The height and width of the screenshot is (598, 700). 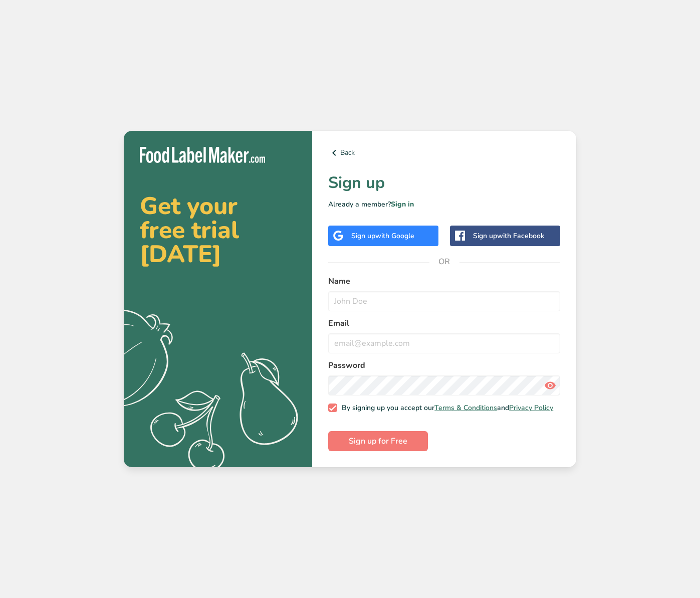 I want to click on a: Terms & Conditions, so click(x=466, y=407).